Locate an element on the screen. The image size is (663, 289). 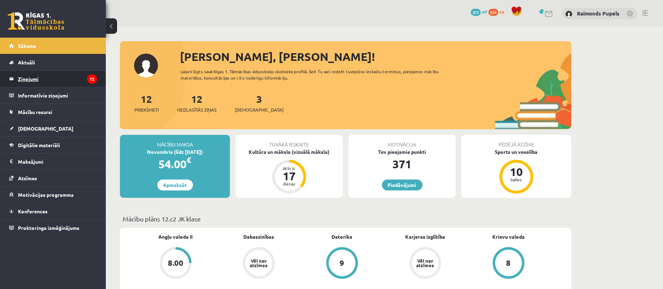
a: 371 mP is located at coordinates (479, 12).